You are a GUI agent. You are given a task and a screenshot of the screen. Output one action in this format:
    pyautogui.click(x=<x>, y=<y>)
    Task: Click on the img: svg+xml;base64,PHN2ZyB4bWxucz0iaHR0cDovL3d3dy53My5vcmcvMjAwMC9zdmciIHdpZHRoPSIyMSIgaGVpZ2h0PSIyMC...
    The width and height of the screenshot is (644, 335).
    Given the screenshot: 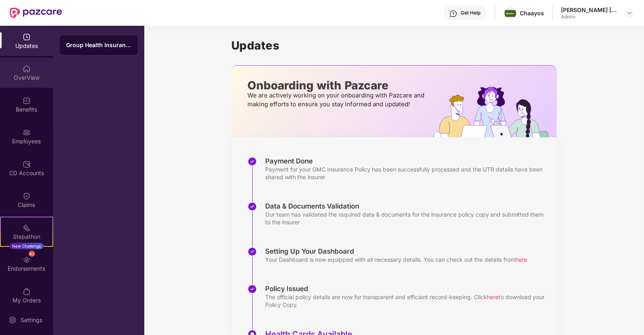 What is the action you would take?
    pyautogui.click(x=27, y=228)
    